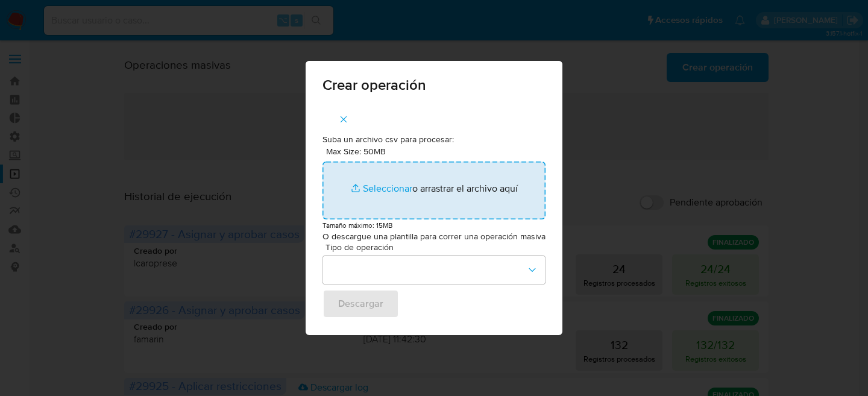  Describe the element at coordinates (434, 237) in the screenshot. I see `p: O descargue una plantilla para correr una operación masiva` at that location.